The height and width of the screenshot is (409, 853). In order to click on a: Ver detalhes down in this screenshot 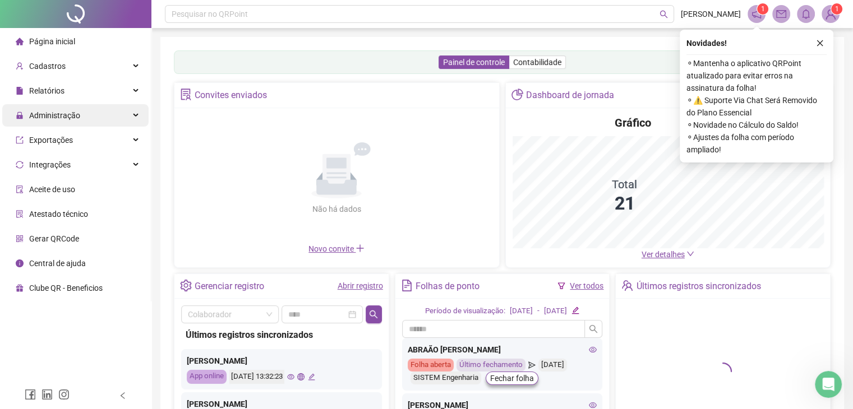, I will do `click(668, 255)`.